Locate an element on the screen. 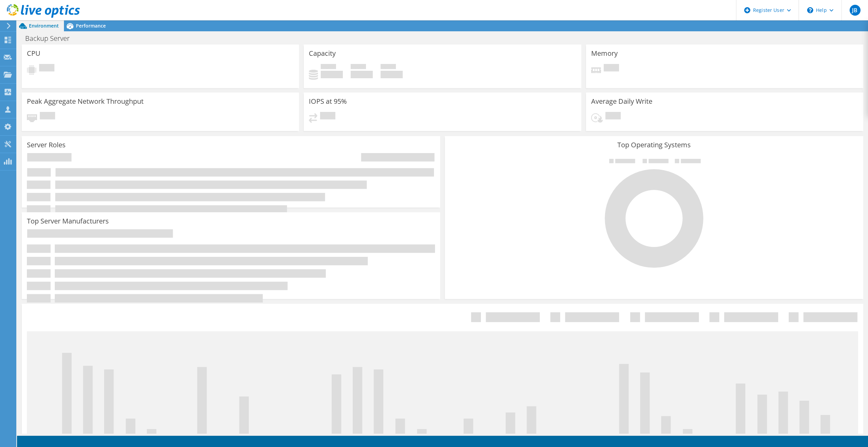 The image size is (868, 447). svg: \n is located at coordinates (810, 10).